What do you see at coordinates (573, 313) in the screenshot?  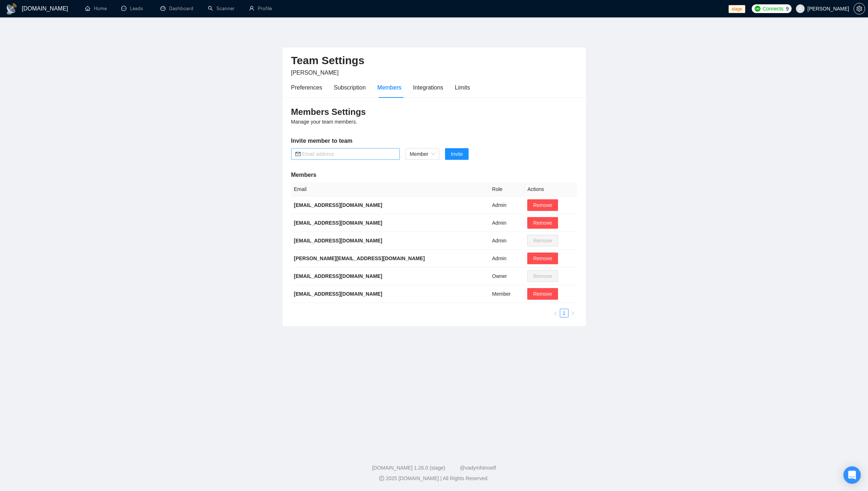 I see `span: right` at bounding box center [573, 313].